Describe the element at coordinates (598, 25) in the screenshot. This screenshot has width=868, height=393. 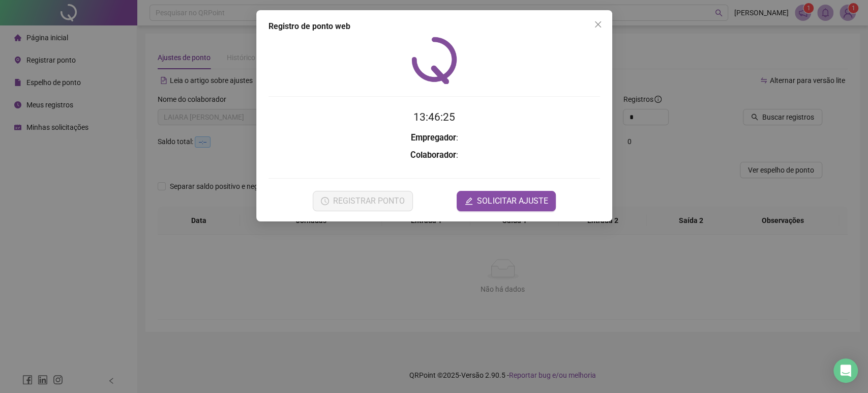
I see `button: Close` at that location.